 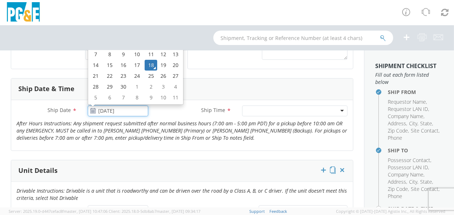 I want to click on td: 1, so click(x=137, y=87).